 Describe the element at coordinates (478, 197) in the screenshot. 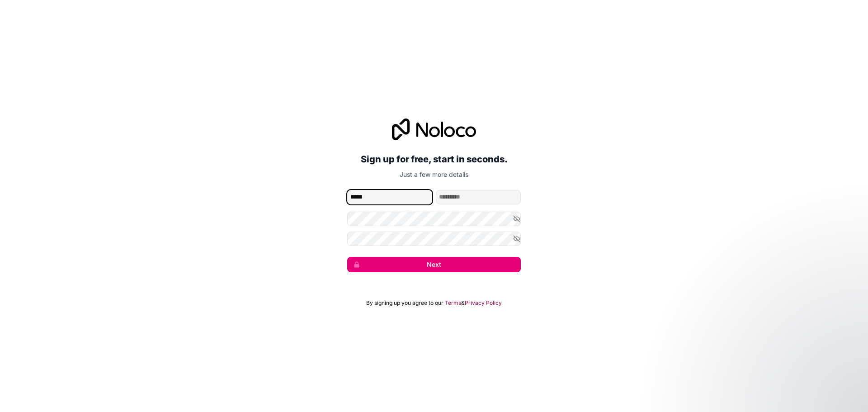

I see `input: family-name` at that location.